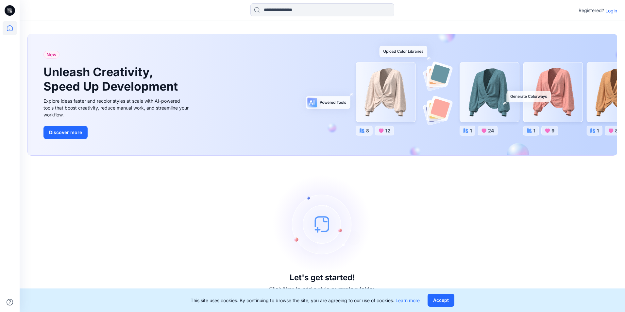 This screenshot has width=625, height=312. Describe the element at coordinates (112, 79) in the screenshot. I see `h1: Unleash Creativity, Speed Up Development` at that location.